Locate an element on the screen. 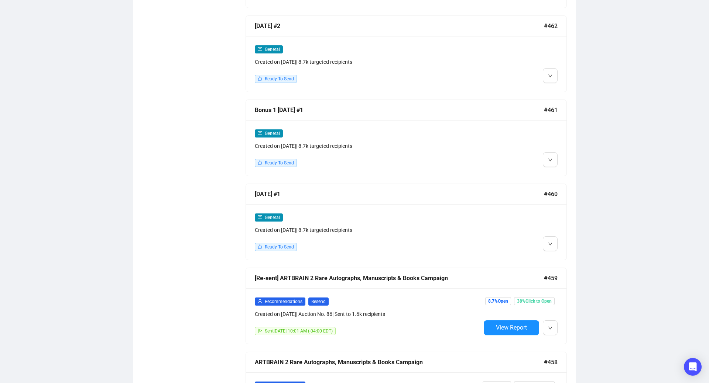  span: Resend is located at coordinates (318, 302).